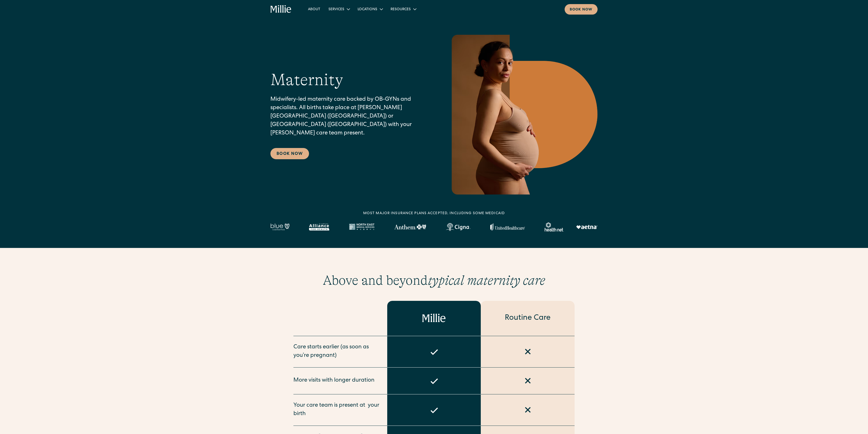  I want to click on img: North East Medical Services logo, so click(362, 227).